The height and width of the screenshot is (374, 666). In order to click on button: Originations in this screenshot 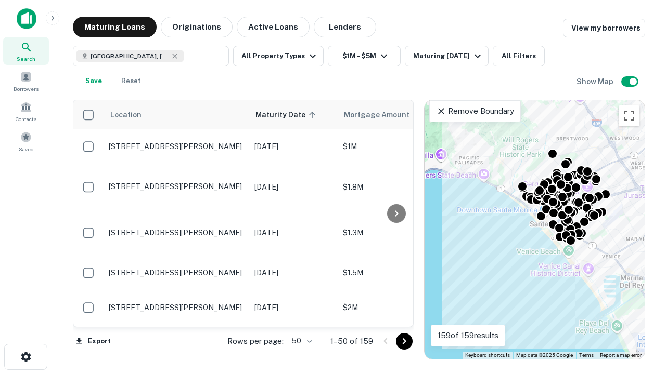, I will do `click(197, 27)`.